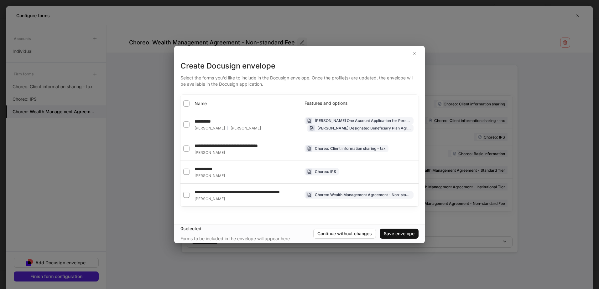 Image resolution: width=599 pixels, height=289 pixels. I want to click on div: Forms to be included in the envelope will appear here, so click(235, 239).